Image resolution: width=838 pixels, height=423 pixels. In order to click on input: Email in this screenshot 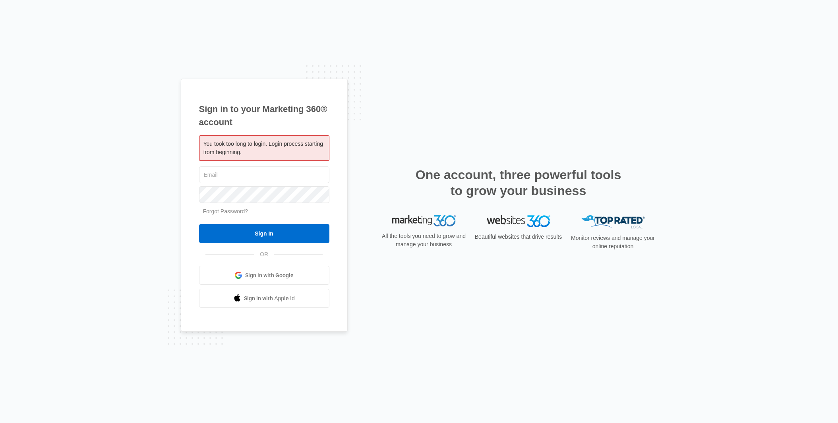, I will do `click(264, 175)`.